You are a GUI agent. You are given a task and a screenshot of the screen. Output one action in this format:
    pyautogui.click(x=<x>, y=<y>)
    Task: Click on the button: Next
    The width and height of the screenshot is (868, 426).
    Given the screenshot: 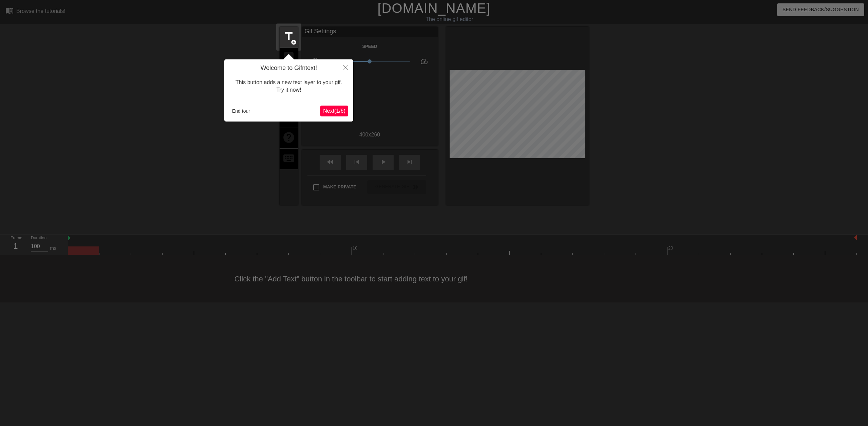 What is the action you would take?
    pyautogui.click(x=334, y=111)
    